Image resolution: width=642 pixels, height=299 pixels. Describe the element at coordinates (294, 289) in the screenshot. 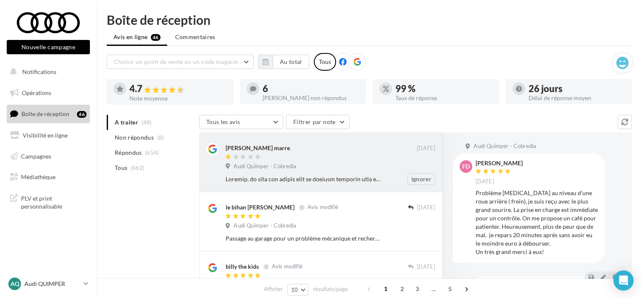

I see `span: 10` at that location.